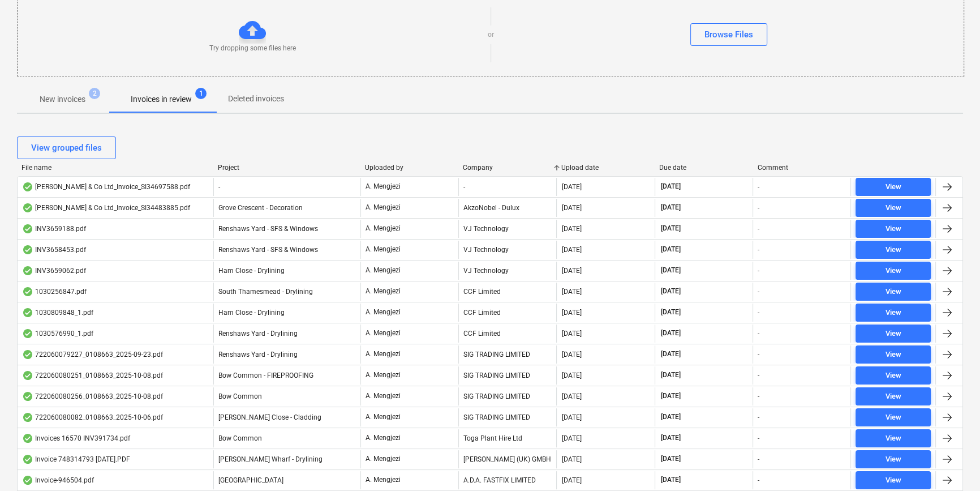  I want to click on div: Invoice-946504.pdf, so click(58, 480).